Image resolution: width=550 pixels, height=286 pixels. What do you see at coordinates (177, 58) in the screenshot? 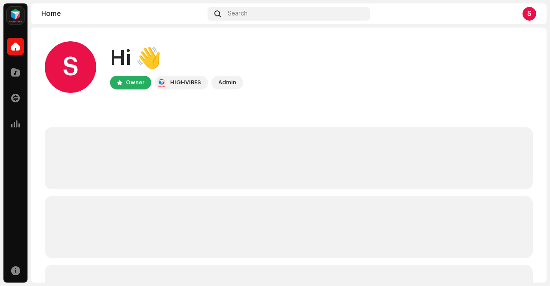
I see `div: Hi 👋` at bounding box center [177, 58].